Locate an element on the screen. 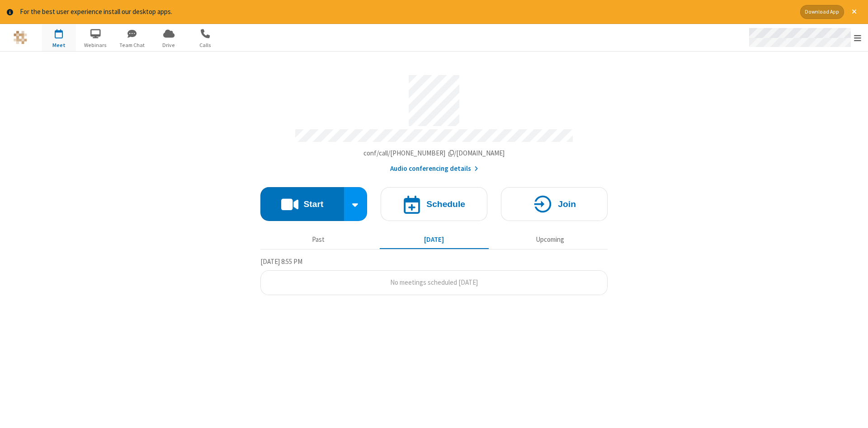 This screenshot has height=428, width=868. button: Copy my meeting room linkCopy my meeting room link is located at coordinates (434, 154).